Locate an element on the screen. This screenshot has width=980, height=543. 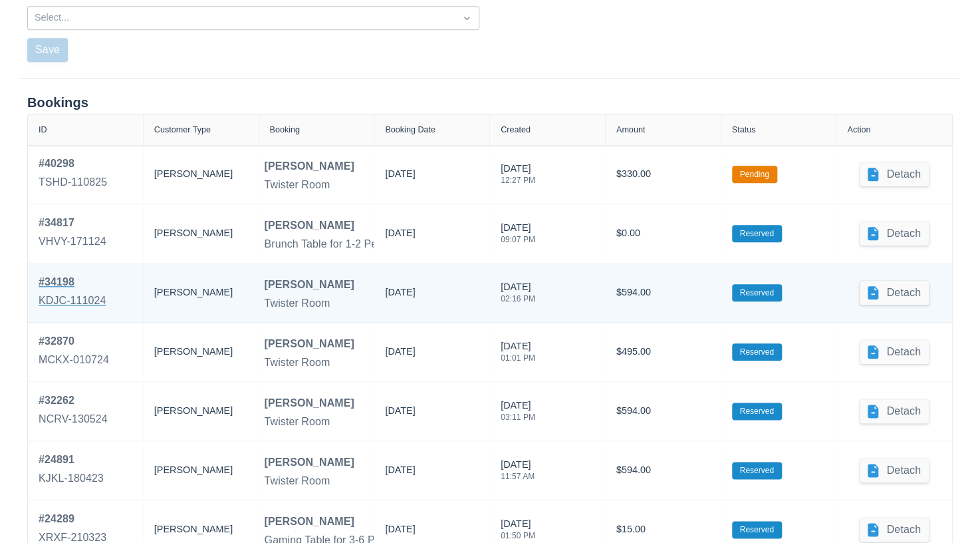
div: KJKL-180423 is located at coordinates (71, 478).